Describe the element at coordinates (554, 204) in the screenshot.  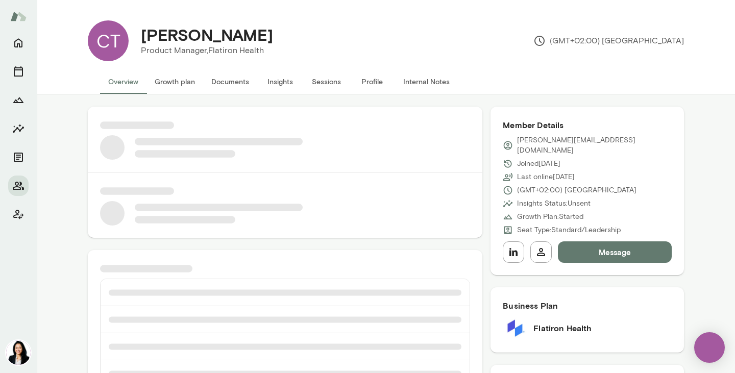
I see `p: Insights Status: Unsent` at that location.